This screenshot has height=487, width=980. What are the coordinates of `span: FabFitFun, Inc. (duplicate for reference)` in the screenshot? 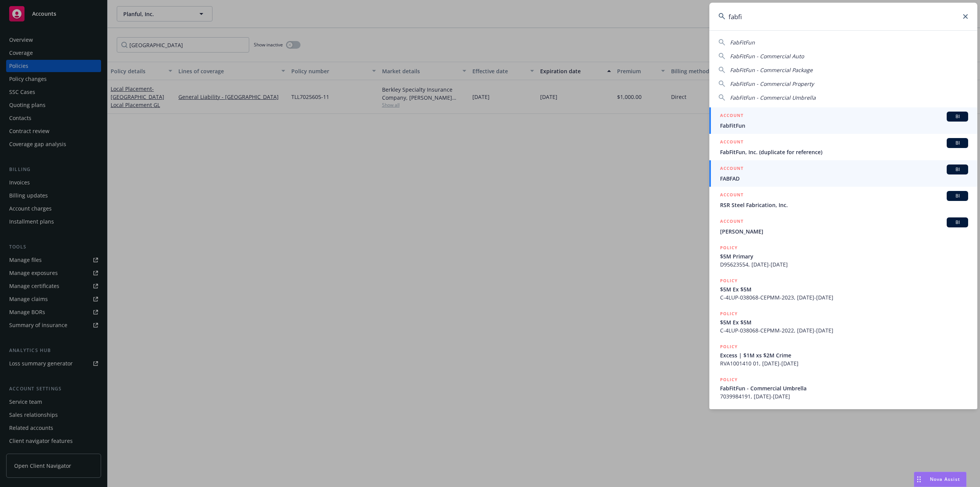 It's located at (844, 151).